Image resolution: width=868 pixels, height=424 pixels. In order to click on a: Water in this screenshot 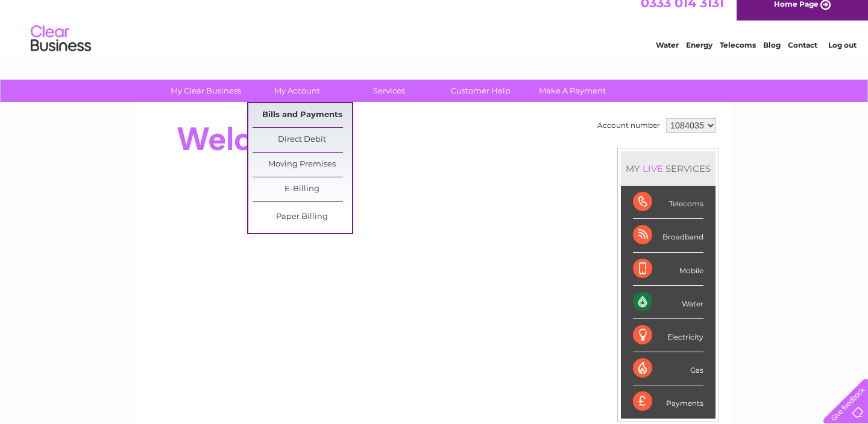, I will do `click(667, 55)`.